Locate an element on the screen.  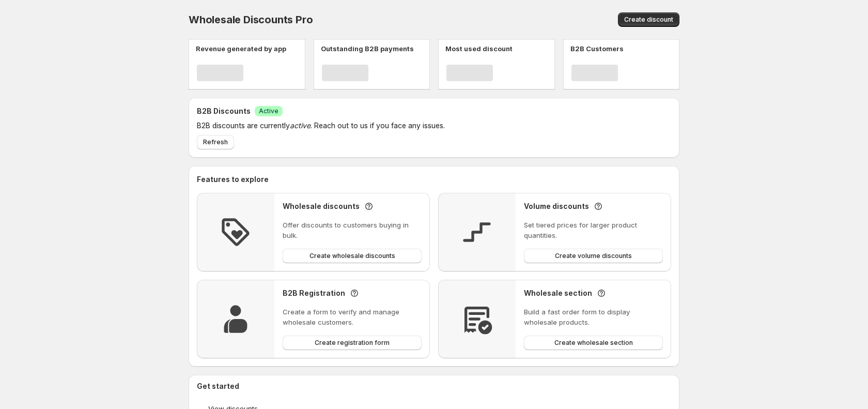
p: Create a form to verify and manage wholesale customers. is located at coordinates (352, 317).